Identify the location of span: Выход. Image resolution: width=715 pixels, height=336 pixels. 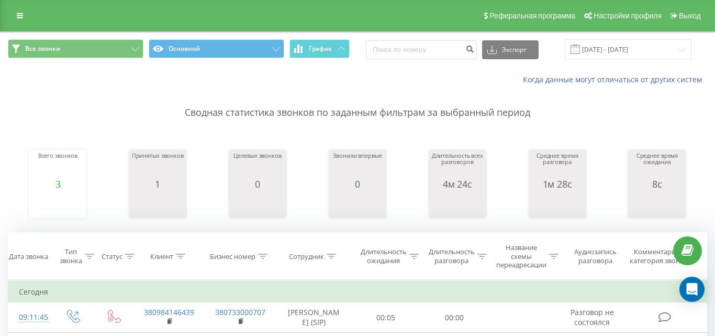
(690, 16).